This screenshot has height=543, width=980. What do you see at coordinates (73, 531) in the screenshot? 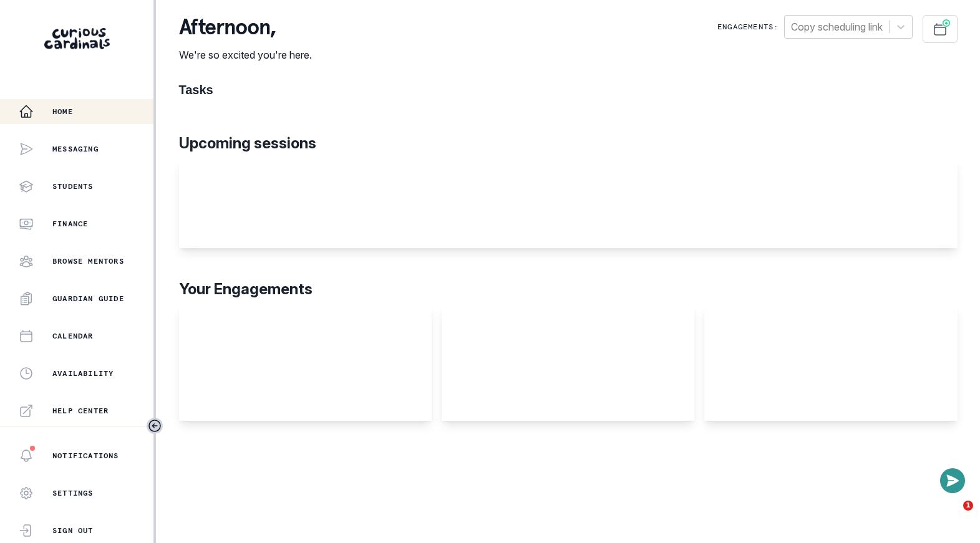
I see `p: Sign Out` at bounding box center [73, 531].